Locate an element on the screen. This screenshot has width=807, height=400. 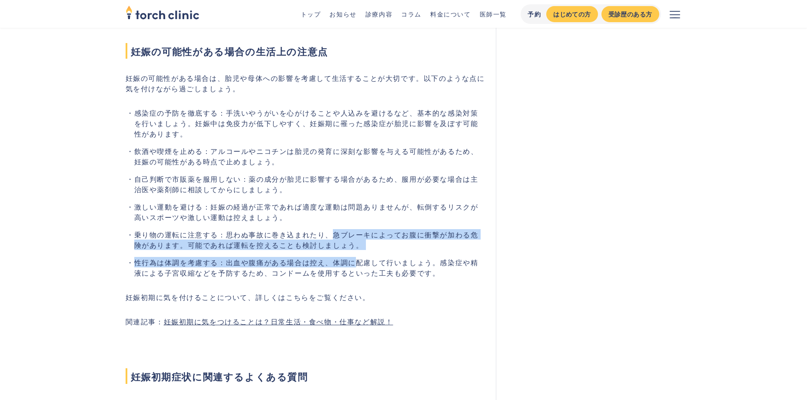
a: コラム is located at coordinates (411, 14).